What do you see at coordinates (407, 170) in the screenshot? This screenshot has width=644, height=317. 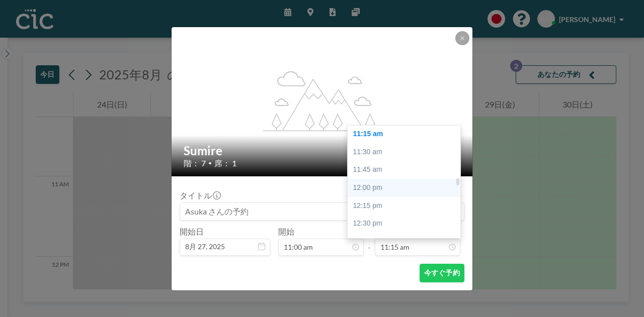 I see `div: 11:45 am` at bounding box center [407, 170].